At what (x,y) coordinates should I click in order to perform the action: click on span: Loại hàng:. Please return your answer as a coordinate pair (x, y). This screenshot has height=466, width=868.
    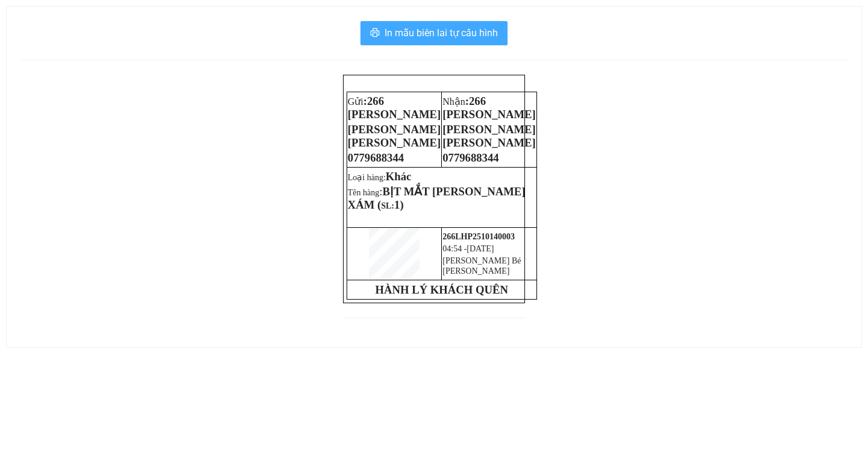
    Looking at the image, I should click on (380, 177).